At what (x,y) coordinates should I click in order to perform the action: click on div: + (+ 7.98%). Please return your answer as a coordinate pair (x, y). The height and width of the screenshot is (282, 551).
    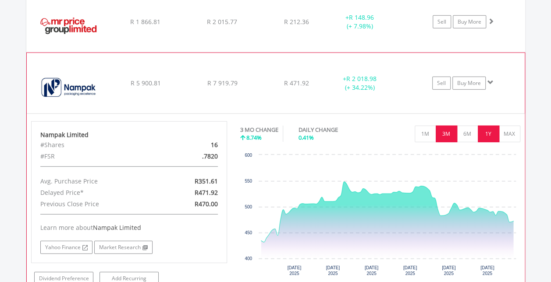
    Looking at the image, I should click on (360, 22).